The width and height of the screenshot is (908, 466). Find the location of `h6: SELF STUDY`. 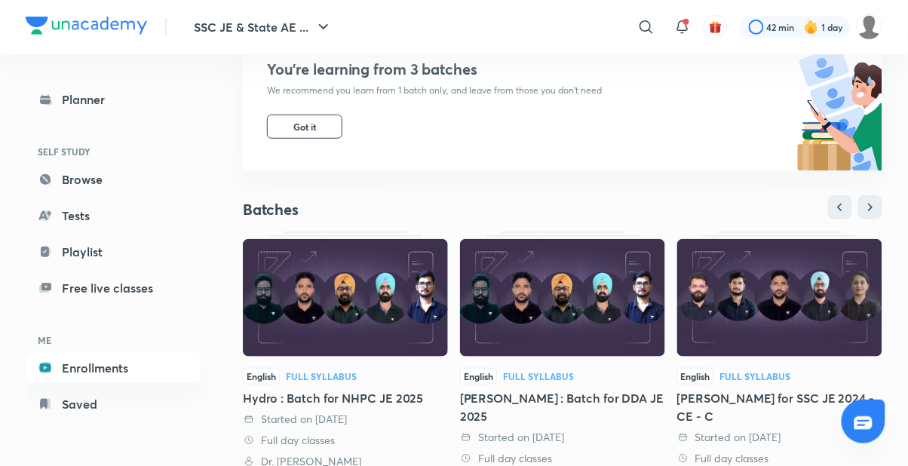

h6: SELF STUDY is located at coordinates (113, 152).